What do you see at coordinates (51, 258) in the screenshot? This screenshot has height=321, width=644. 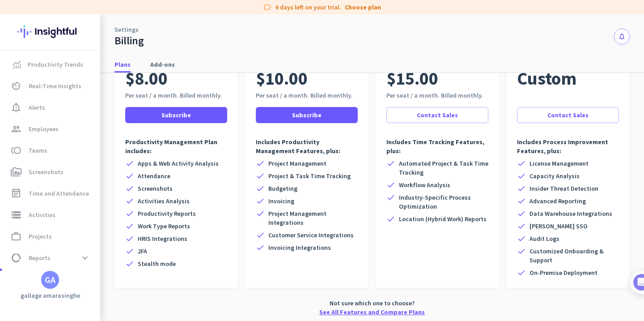 I see `a: data_usageReportsexpand_more` at bounding box center [51, 258].